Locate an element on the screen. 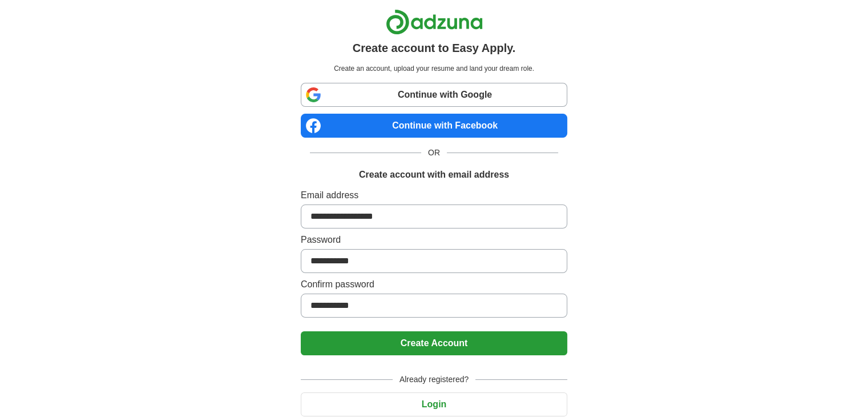 This screenshot has height=417, width=868. button: Create Account is located at coordinates (434, 343).